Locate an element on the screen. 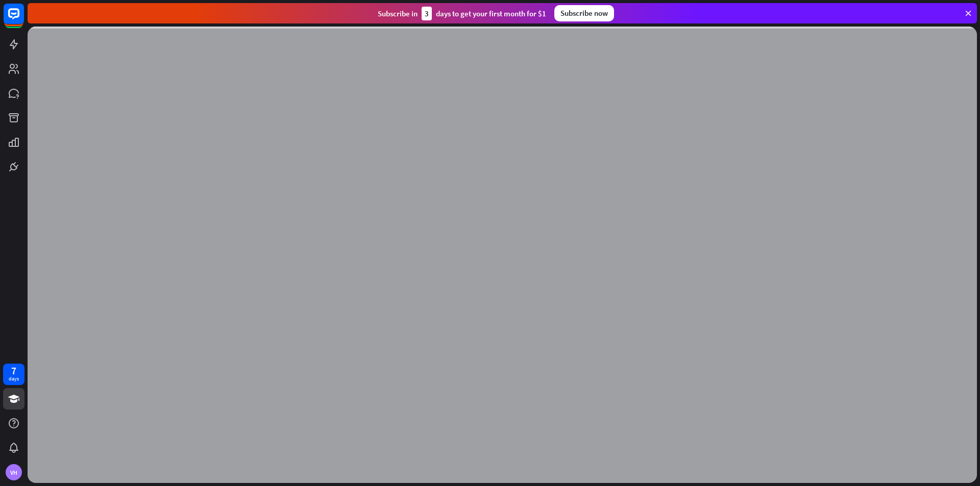 The image size is (980, 486). a: 7 days is located at coordinates (13, 375).